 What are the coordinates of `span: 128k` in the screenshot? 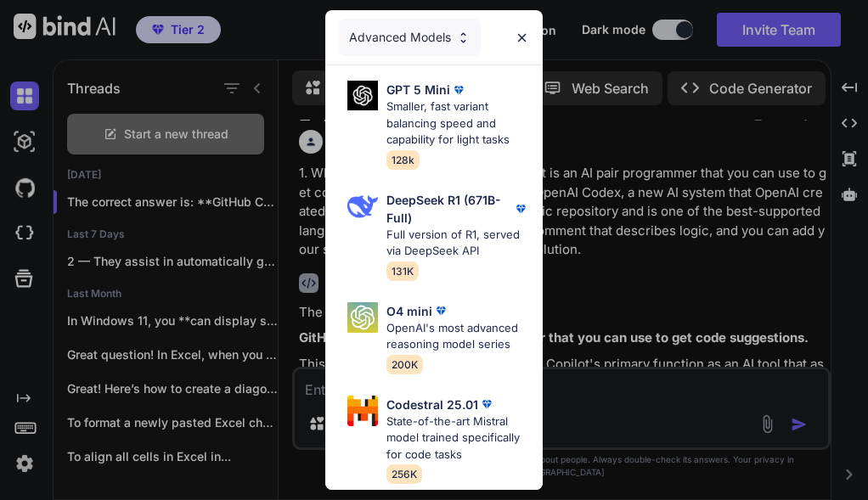 It's located at (402, 160).